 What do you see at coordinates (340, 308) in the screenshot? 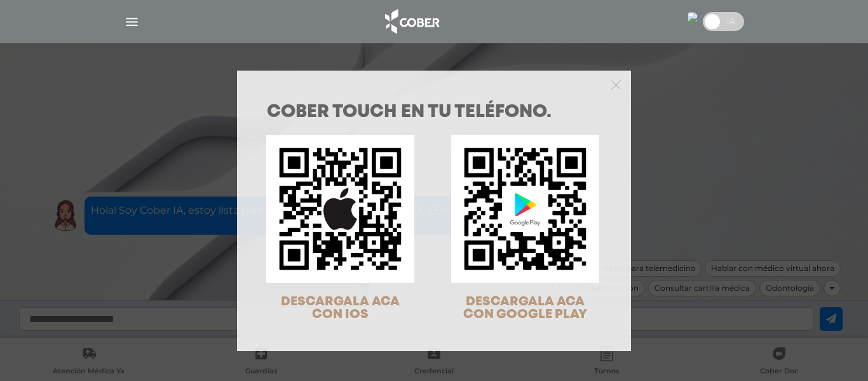
I see `span: DESCARGALA ACA CON IOS` at bounding box center [340, 308].